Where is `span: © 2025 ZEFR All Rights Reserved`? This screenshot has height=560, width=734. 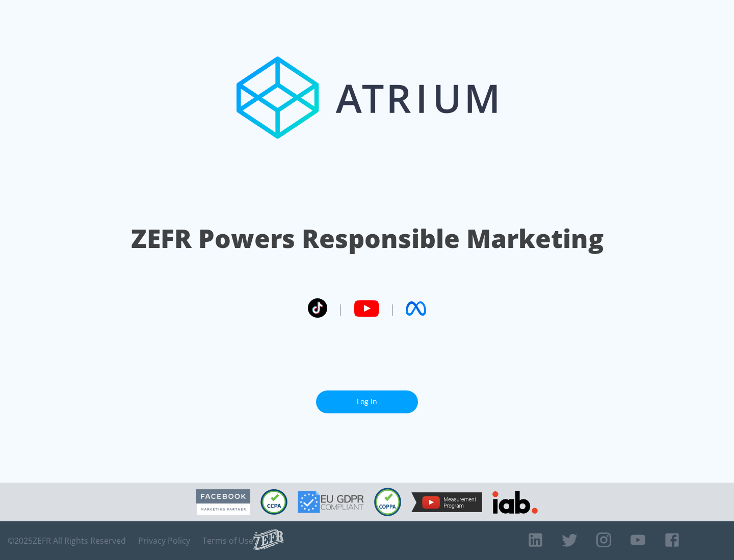 span: © 2025 ZEFR All Rights Reserved is located at coordinates (67, 541).